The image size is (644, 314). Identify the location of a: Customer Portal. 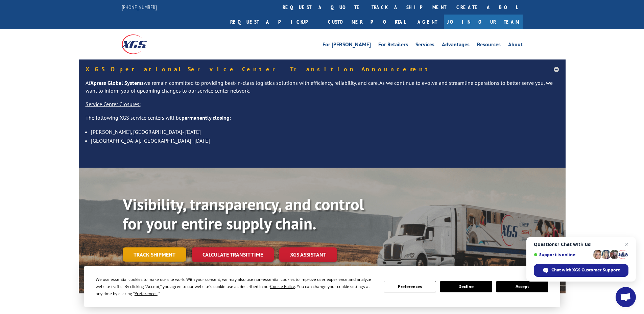
(367, 22).